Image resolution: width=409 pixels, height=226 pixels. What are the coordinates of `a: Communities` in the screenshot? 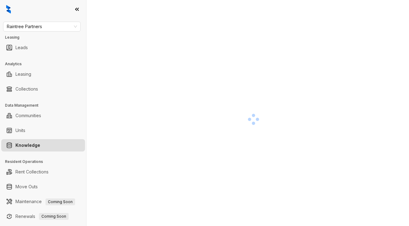 It's located at (28, 116).